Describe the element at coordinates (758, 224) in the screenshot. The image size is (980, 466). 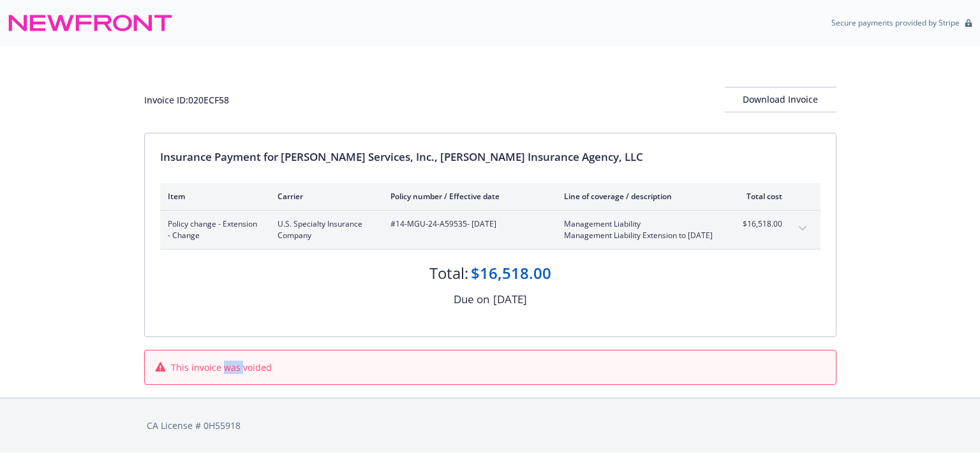
I see `span: $16,518.00` at that location.